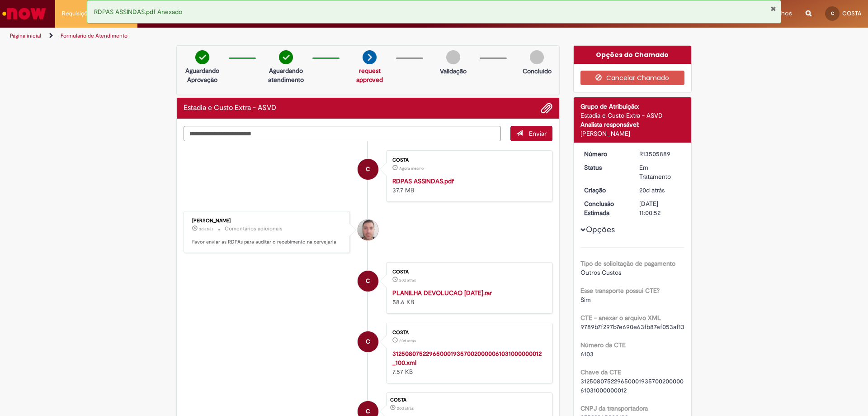 Image resolution: width=868 pixels, height=416 pixels. I want to click on div: R13505889, so click(661, 154).